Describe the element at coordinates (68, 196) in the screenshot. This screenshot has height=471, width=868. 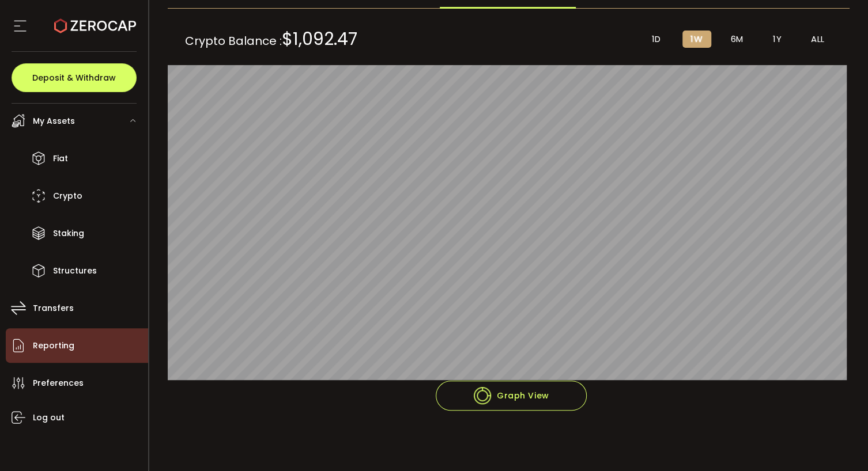
I see `span: Crypto` at that location.